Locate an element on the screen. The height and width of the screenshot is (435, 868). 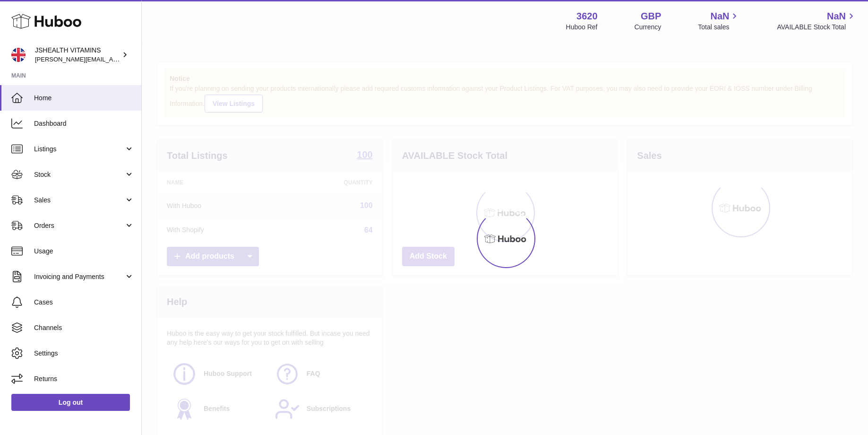
span: Channels is located at coordinates (84, 328).